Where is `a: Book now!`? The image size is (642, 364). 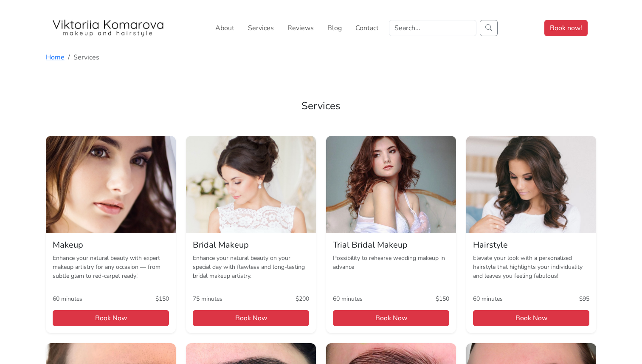 a: Book now! is located at coordinates (566, 28).